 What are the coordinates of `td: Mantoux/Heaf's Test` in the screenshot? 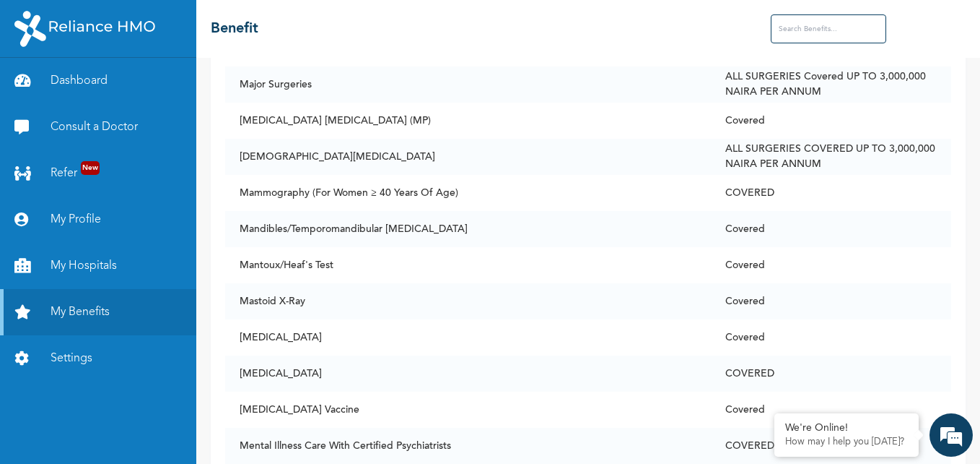 It's located at (468, 265).